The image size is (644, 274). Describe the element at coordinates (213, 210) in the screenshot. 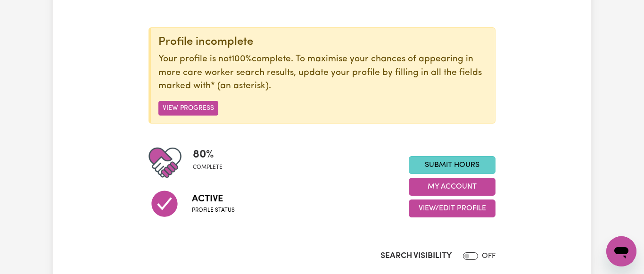

I see `span: Profile status` at that location.